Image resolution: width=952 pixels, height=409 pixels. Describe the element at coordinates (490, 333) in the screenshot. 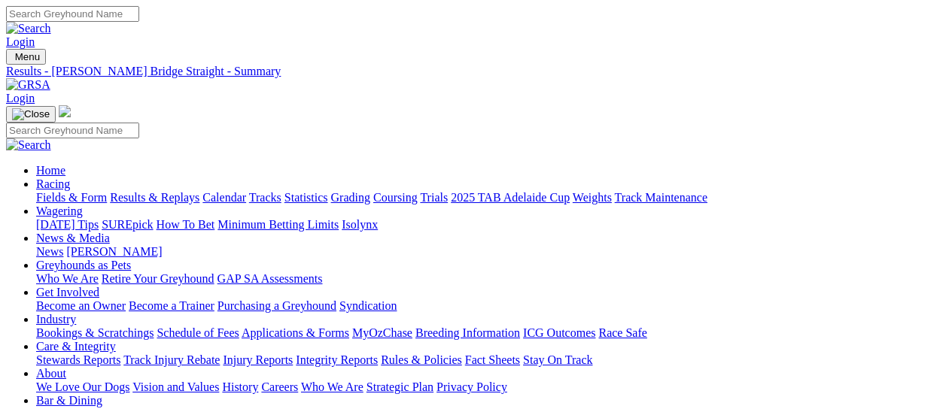

I see `div: Industry` at that location.